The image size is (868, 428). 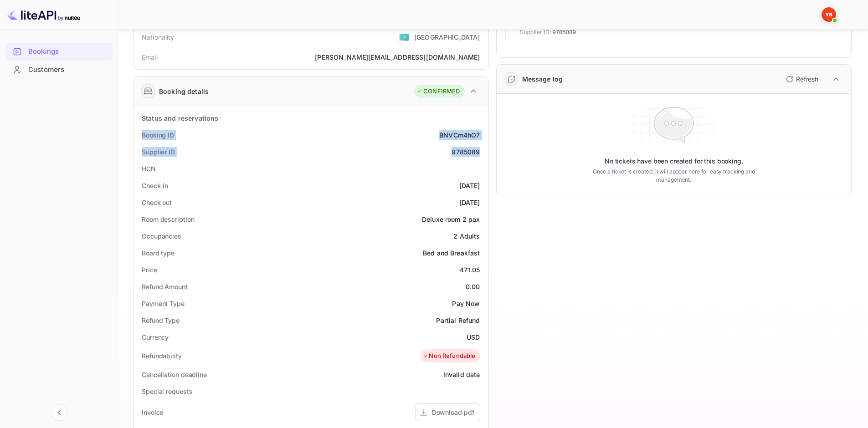 I want to click on div: Deluxe room 2 pax, so click(x=451, y=219).